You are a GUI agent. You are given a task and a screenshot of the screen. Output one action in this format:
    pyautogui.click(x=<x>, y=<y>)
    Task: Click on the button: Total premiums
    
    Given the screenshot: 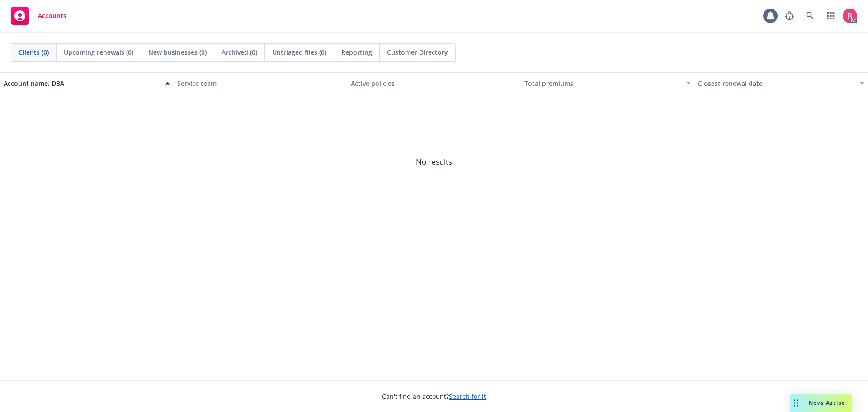 What is the action you would take?
    pyautogui.click(x=608, y=83)
    